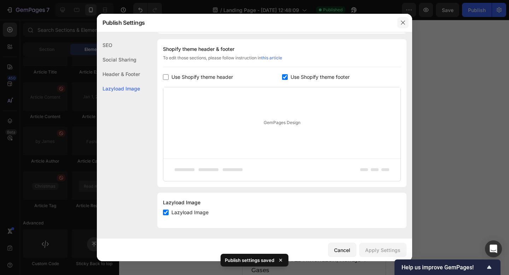  Describe the element at coordinates (342, 250) in the screenshot. I see `button: Cancel` at that location.